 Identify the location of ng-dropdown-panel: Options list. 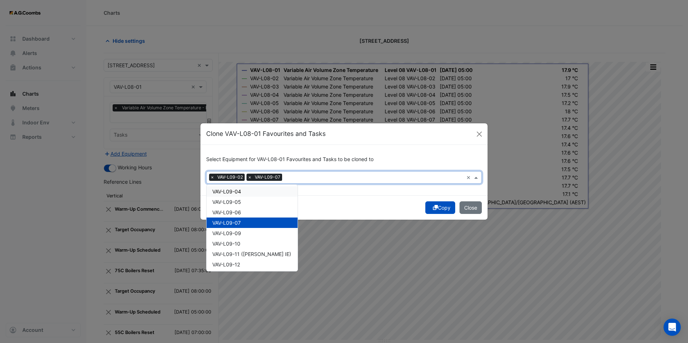
(252, 228).